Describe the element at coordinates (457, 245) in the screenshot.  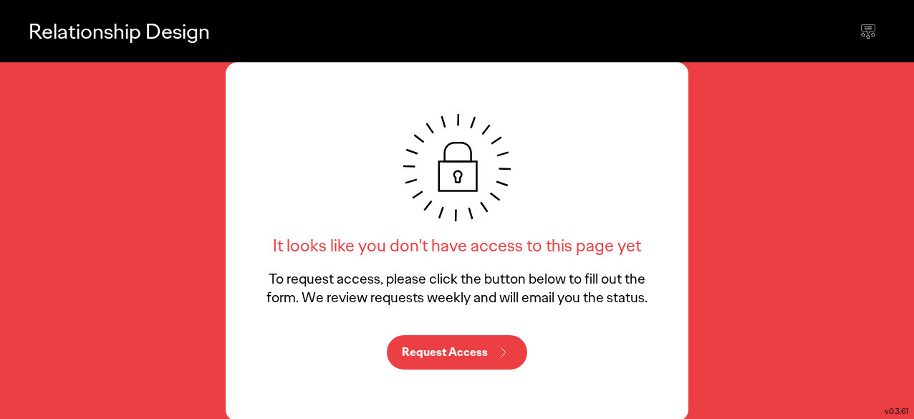
I see `h6: It looks like you don't have access to this page yet` at that location.